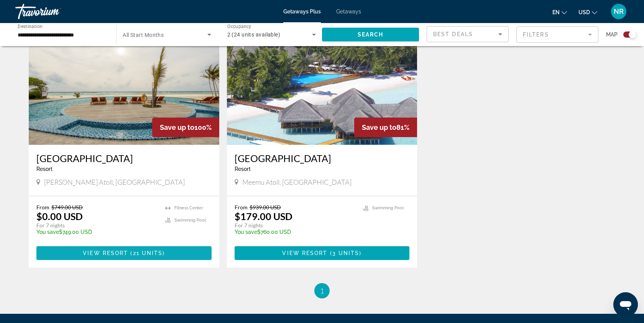  Describe the element at coordinates (322, 290) in the screenshot. I see `nav: Pagination` at that location.